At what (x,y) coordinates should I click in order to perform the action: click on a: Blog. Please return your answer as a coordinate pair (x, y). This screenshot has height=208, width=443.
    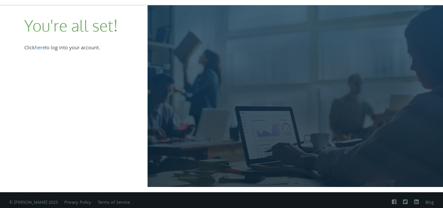
    Looking at the image, I should click on (430, 202).